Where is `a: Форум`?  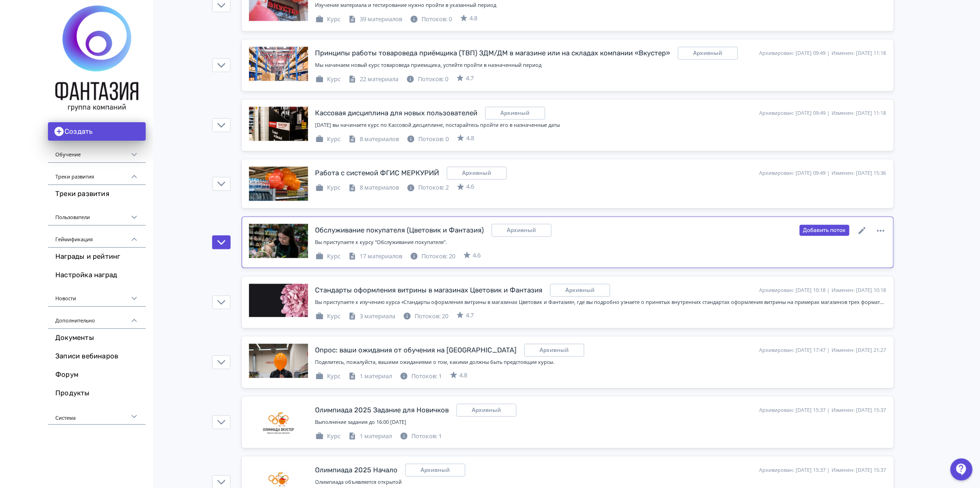 a: Форум is located at coordinates (97, 375).